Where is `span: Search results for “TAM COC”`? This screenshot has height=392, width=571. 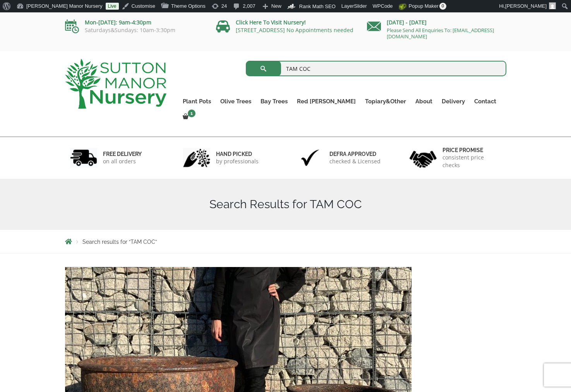 span: Search results for “TAM COC” is located at coordinates (119, 242).